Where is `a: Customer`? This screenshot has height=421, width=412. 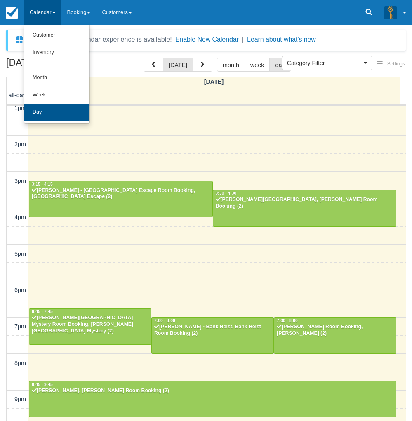
a: Customer is located at coordinates (57, 35).